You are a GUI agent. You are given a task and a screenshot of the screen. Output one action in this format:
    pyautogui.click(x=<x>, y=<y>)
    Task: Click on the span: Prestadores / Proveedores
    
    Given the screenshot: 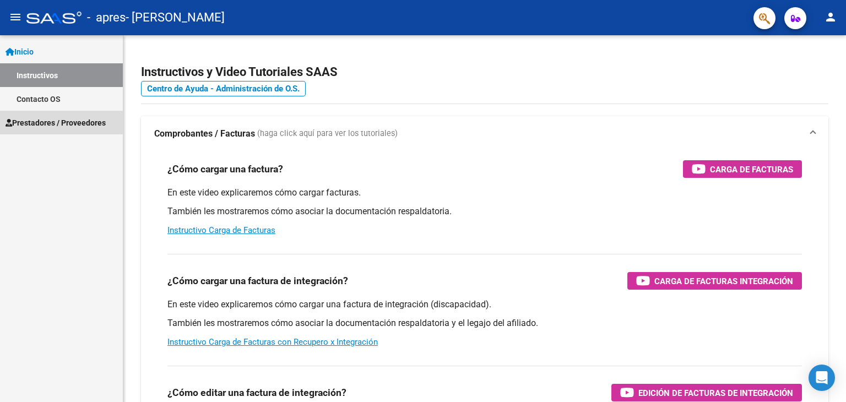 What is the action you would take?
    pyautogui.click(x=56, y=123)
    